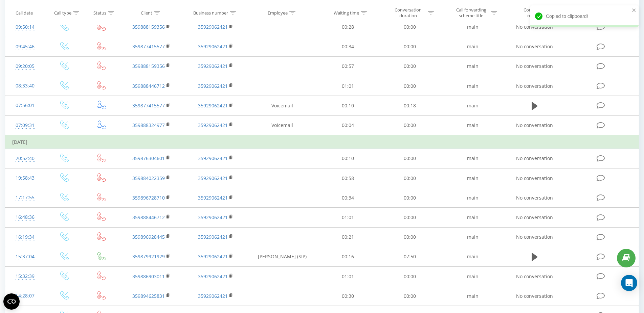  What do you see at coordinates (407, 13) in the screenshot?
I see `div: Conversation duration` at bounding box center [407, 13].